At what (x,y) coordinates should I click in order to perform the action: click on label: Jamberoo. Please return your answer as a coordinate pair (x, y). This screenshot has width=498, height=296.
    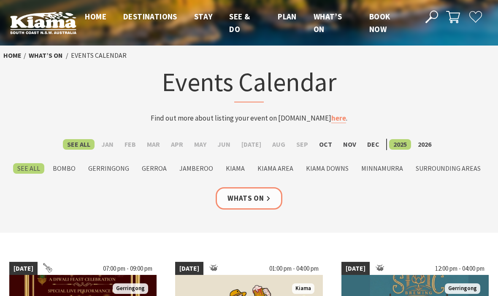
    Looking at the image, I should click on (196, 168).